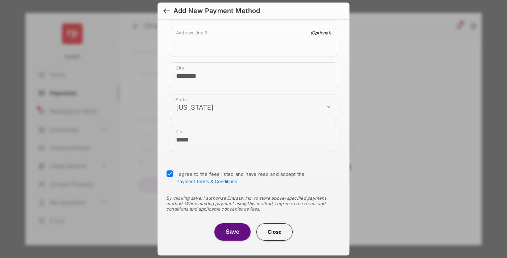 The width and height of the screenshot is (507, 258). What do you see at coordinates (253, 75) in the screenshot?
I see `div: payment_method_screening[postal_addresses][locality]` at bounding box center [253, 75].